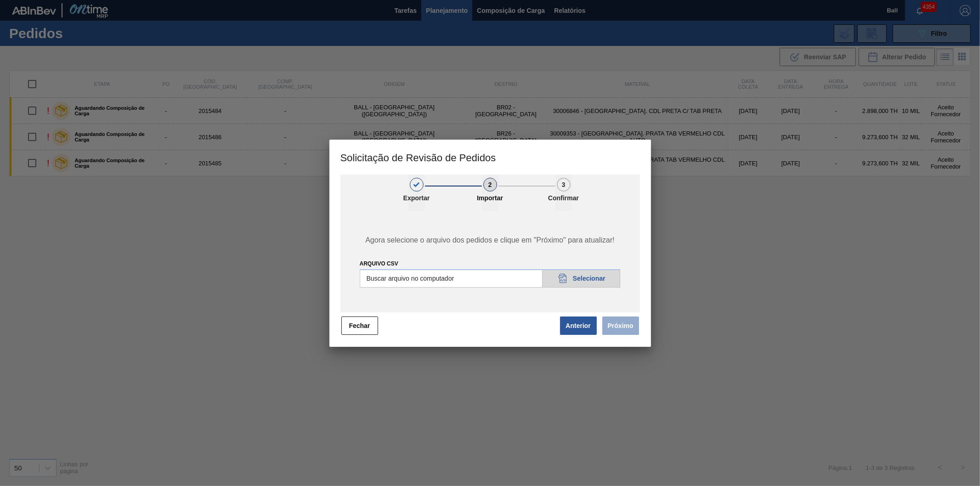 The height and width of the screenshot is (486, 980). What do you see at coordinates (490, 193) in the screenshot?
I see `button: 2Importar` at bounding box center [490, 193].